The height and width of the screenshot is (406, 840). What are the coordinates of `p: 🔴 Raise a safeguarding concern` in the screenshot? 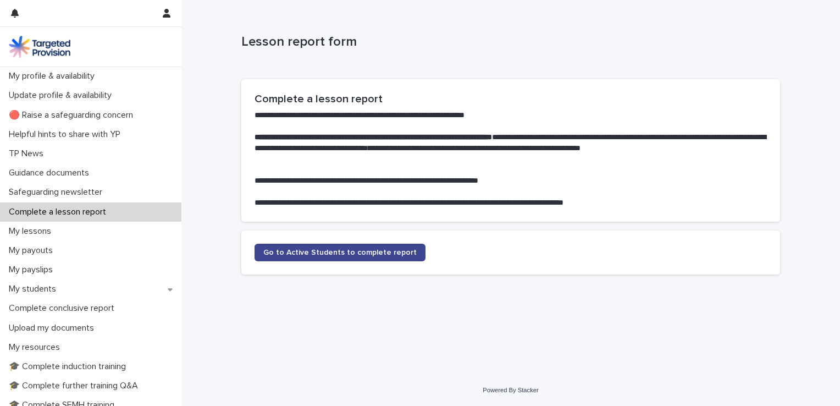 It's located at (73, 115).